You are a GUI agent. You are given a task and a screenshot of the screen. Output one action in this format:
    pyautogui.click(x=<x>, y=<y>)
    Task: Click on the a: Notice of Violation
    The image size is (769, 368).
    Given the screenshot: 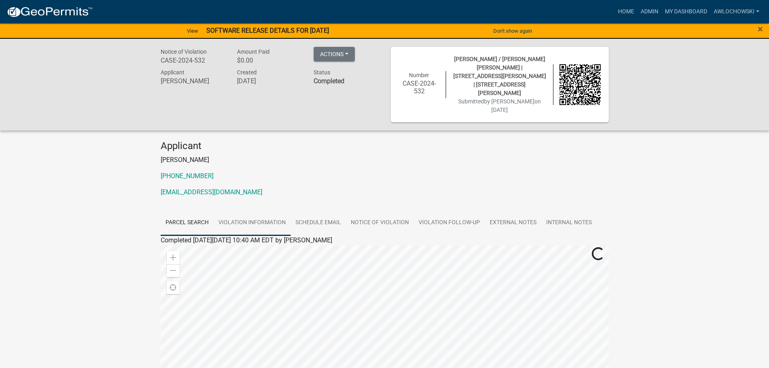 What is the action you would take?
    pyautogui.click(x=380, y=223)
    